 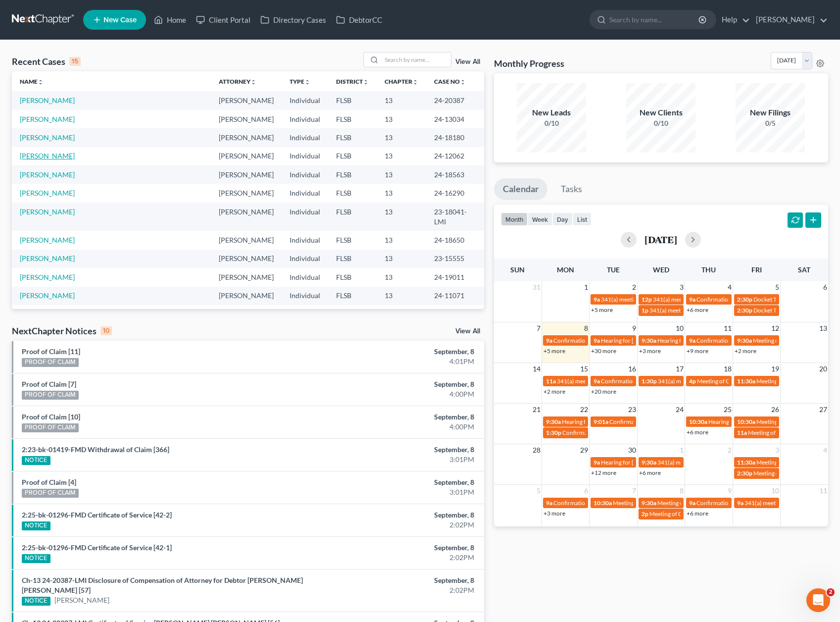 I want to click on a: Nameunfold_more, so click(x=32, y=81).